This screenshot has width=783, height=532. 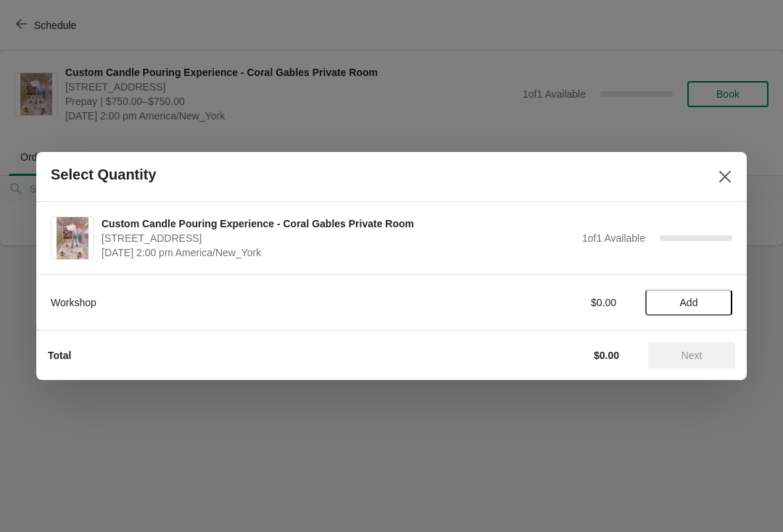 What do you see at coordinates (338, 224) in the screenshot?
I see `span: Custom Candle Pouring Experience - Coral Gables Private Room` at bounding box center [338, 224].